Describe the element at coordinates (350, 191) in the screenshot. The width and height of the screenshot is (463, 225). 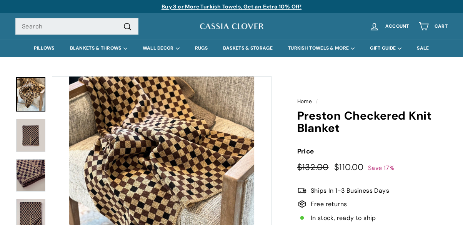
I see `span: Ships In 1-3 Business Days` at that location.